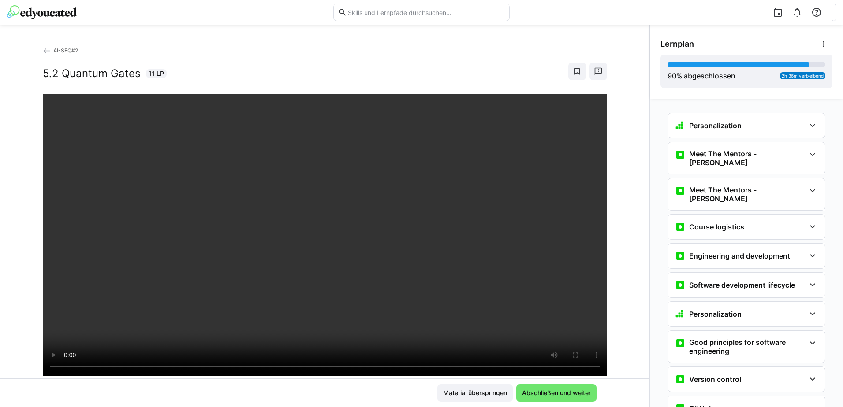 The height and width of the screenshot is (407, 843). I want to click on span: Material überspringen, so click(475, 393).